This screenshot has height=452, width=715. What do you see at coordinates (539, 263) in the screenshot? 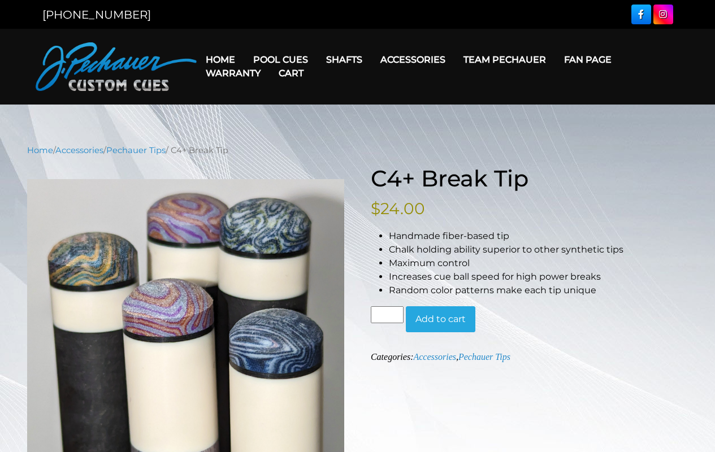
I see `li: Maximum control` at bounding box center [539, 263].